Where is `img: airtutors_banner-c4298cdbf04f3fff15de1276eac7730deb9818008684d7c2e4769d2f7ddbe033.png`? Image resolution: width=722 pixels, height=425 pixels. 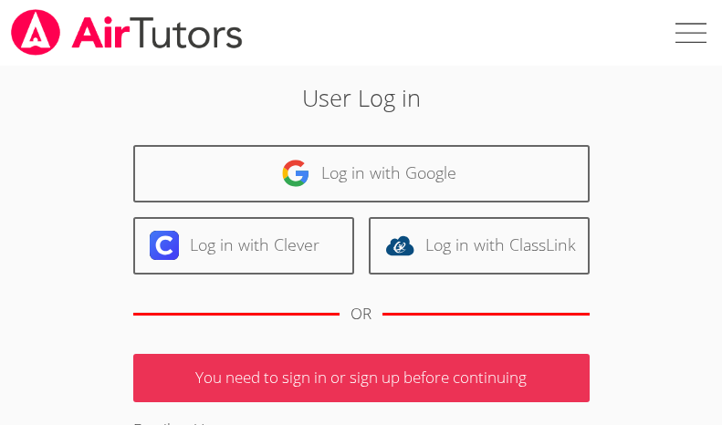 img: airtutors_banner-c4298cdbf04f3fff15de1276eac7730deb9818008684d7c2e4769d2f7ddbe033.png is located at coordinates (127, 32).